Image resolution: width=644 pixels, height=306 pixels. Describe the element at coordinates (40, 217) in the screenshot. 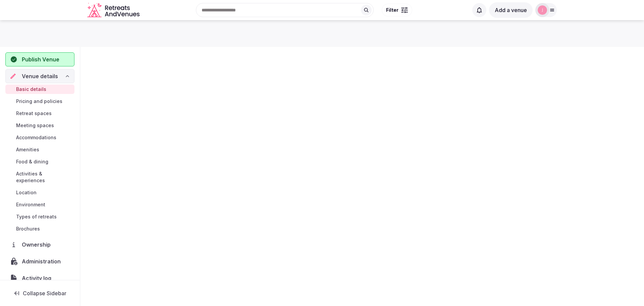

I see `a: Types of retreats` at that location.